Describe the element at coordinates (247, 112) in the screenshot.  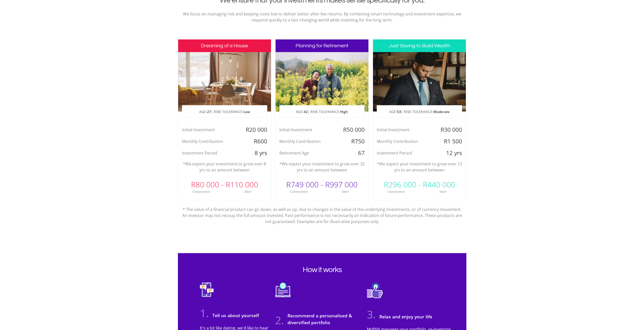
I see `span: Low` at that location.